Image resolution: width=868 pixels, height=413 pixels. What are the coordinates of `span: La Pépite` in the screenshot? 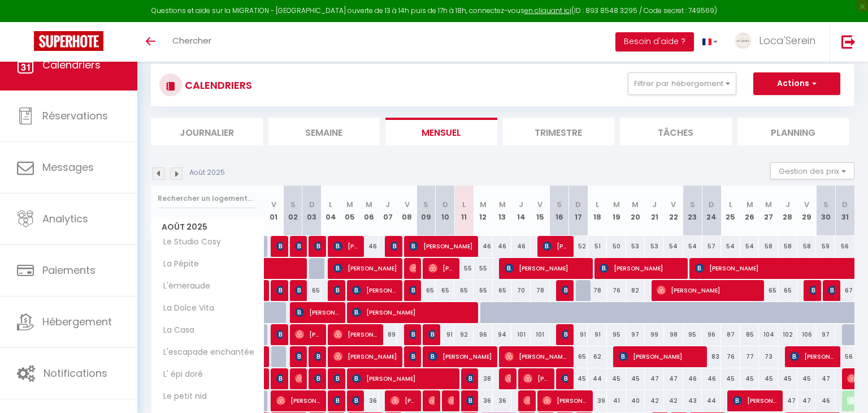 It's located at (177, 264).